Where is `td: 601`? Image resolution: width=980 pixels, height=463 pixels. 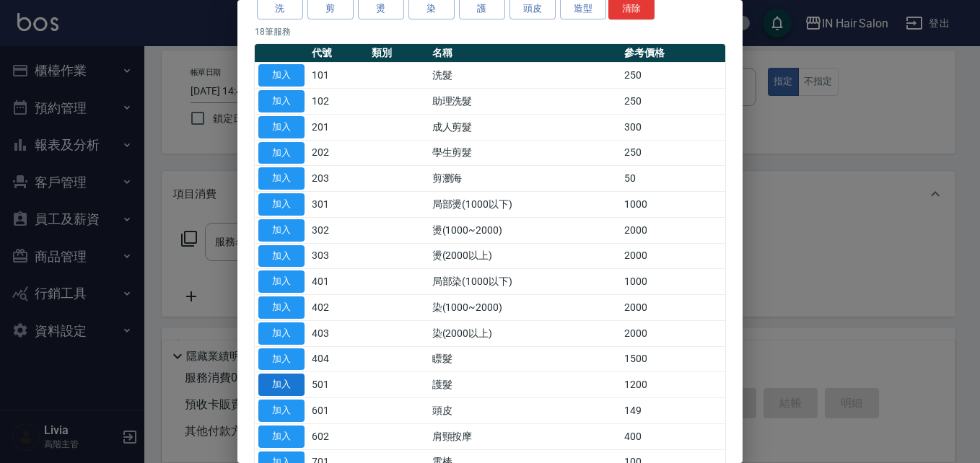
td: 601 is located at coordinates (338, 411).